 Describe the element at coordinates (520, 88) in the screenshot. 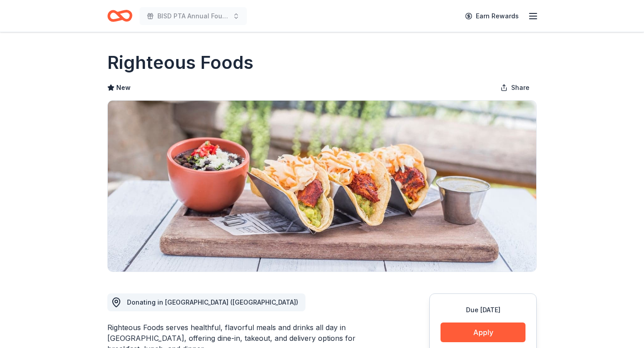

I see `span: Share` at that location.